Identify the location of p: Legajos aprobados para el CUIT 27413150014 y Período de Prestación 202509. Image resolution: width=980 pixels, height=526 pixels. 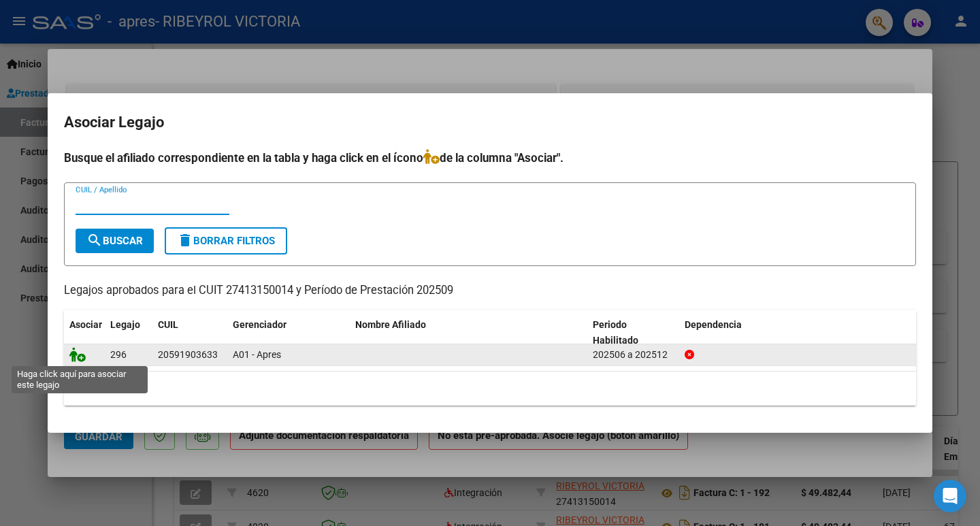
(490, 291).